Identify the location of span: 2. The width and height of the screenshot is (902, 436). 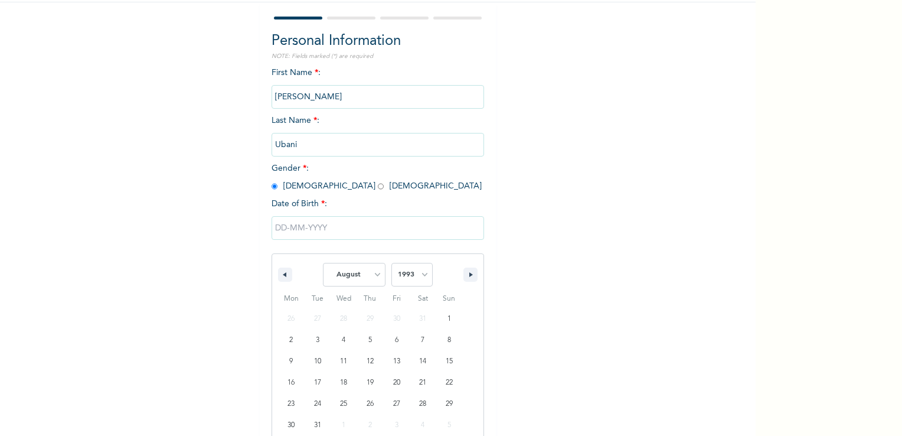
(291, 340).